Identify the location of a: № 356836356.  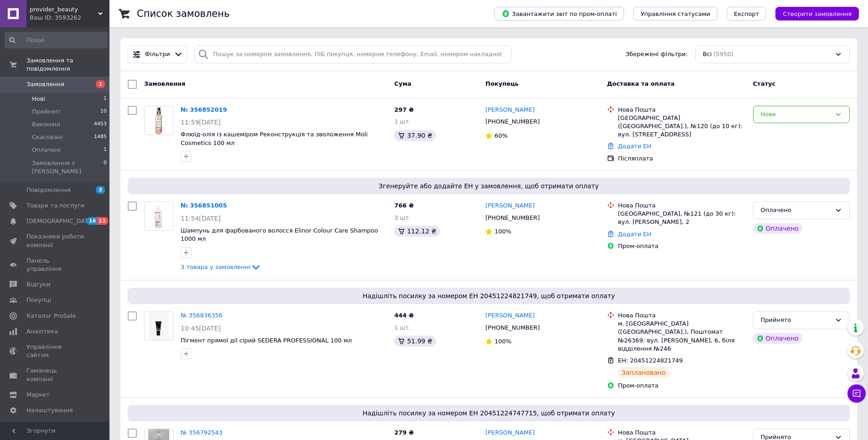
(202, 315).